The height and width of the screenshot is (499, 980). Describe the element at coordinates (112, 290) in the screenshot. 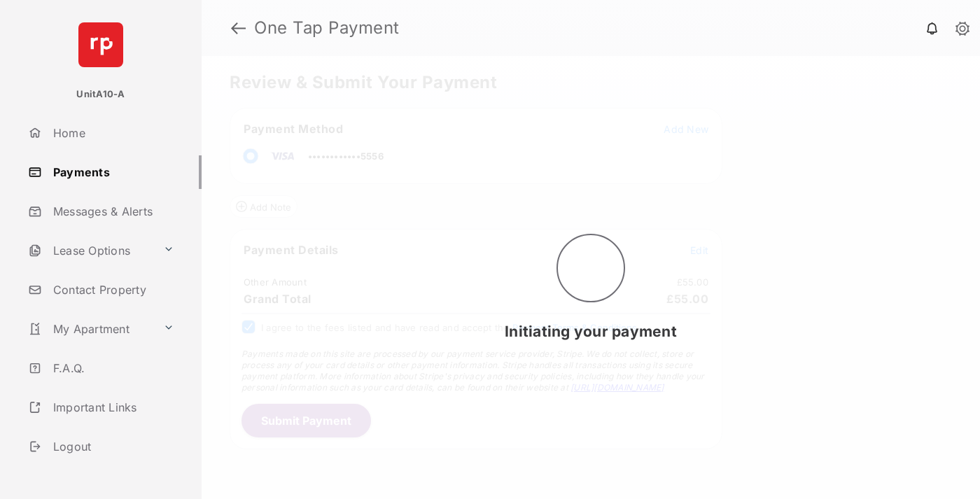

I see `a: Contact Property` at that location.